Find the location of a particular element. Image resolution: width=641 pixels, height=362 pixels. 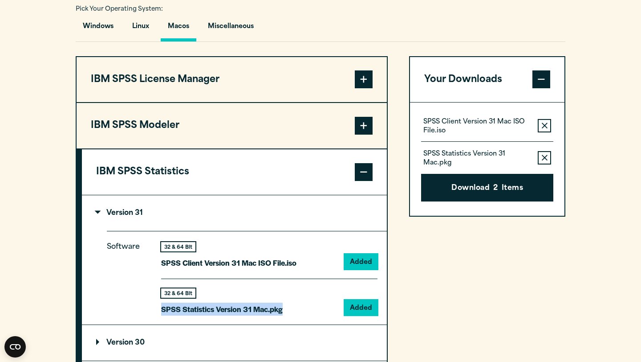

span: Pick Your Operating System: is located at coordinates (119, 9).